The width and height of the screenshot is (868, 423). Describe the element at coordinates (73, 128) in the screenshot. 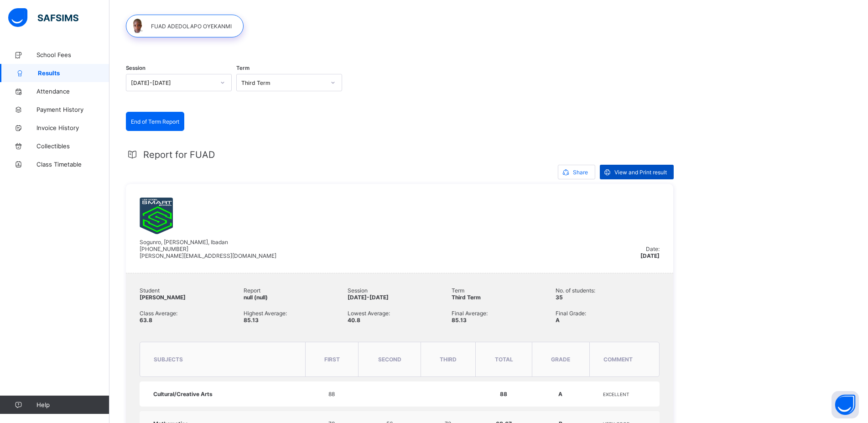

I see `span: Invoice History` at that location.